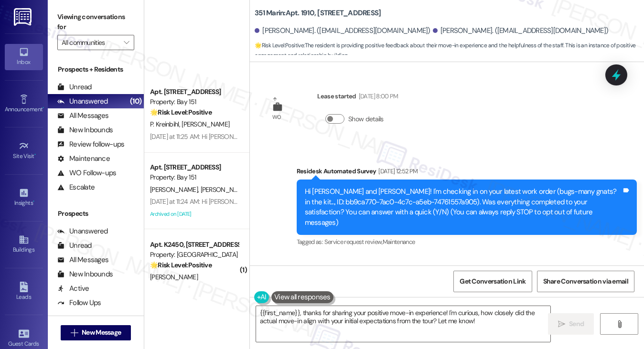  I want to click on div: Follow Ups, so click(79, 303).